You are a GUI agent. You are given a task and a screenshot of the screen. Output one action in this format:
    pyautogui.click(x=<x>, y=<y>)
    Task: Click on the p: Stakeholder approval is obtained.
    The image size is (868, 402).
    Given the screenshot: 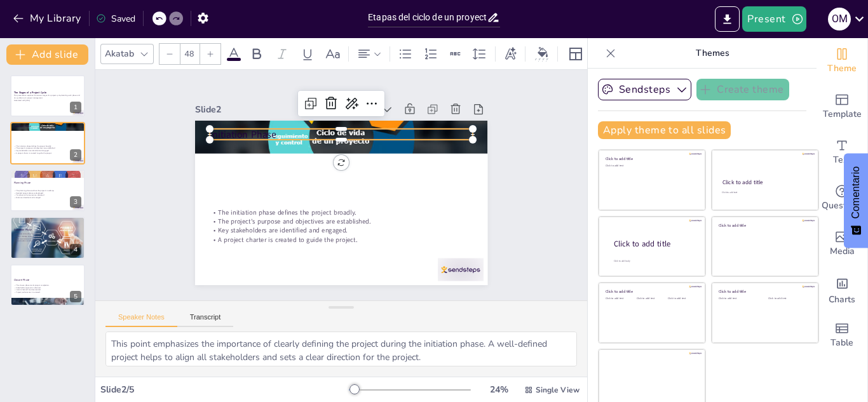 What is the action you would take?
    pyautogui.click(x=48, y=288)
    